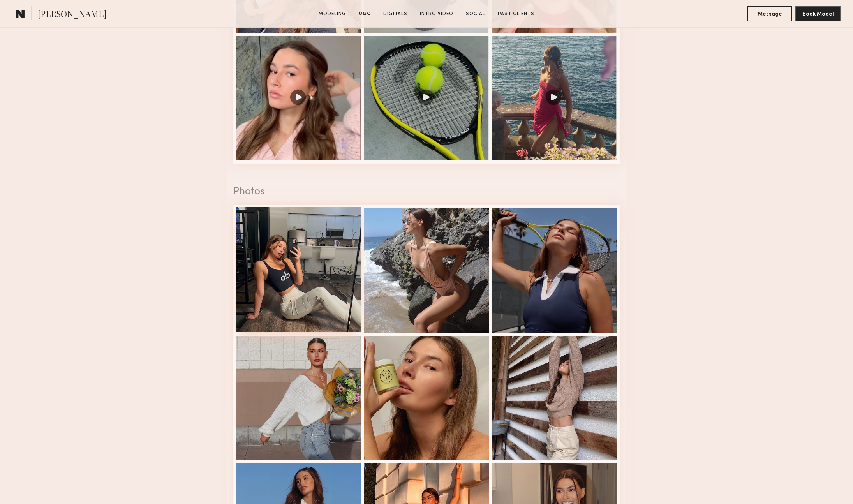  What do you see at coordinates (437, 14) in the screenshot?
I see `a: Intro Video` at bounding box center [437, 14].